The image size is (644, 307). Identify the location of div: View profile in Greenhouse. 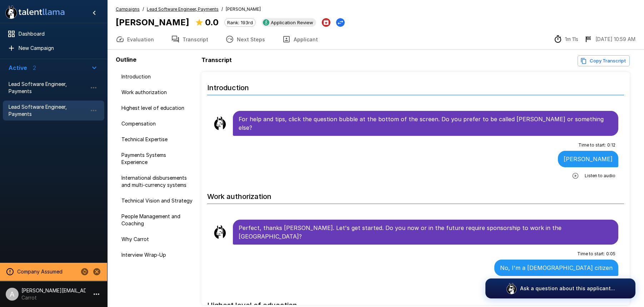
(289, 22).